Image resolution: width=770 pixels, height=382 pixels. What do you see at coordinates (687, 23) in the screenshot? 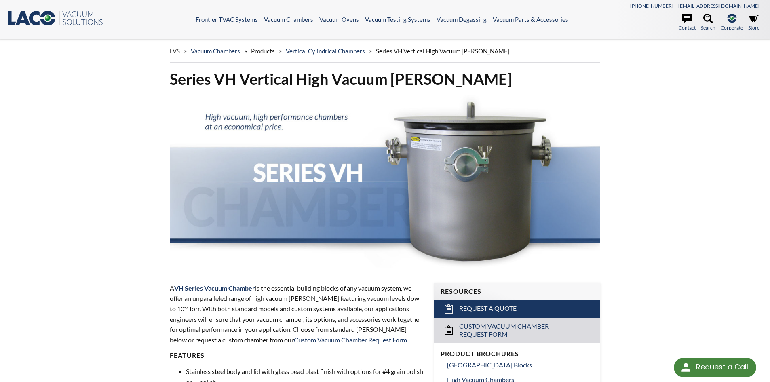
I see `a: Contact` at bounding box center [687, 23].